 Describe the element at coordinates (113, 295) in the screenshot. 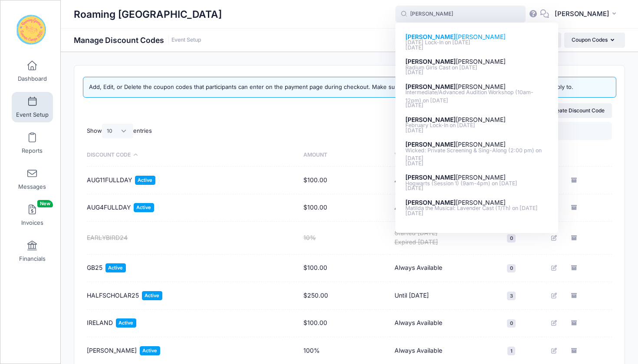

I see `span: HALFSCHOLAR25` at that location.